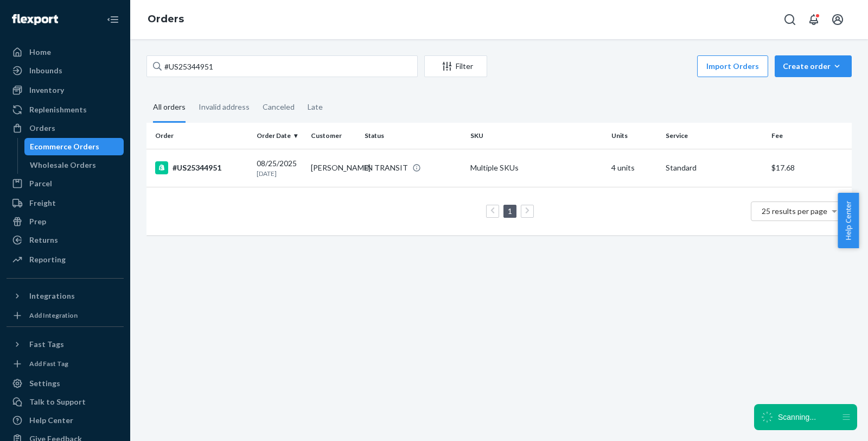  I want to click on a: Freight, so click(65, 203).